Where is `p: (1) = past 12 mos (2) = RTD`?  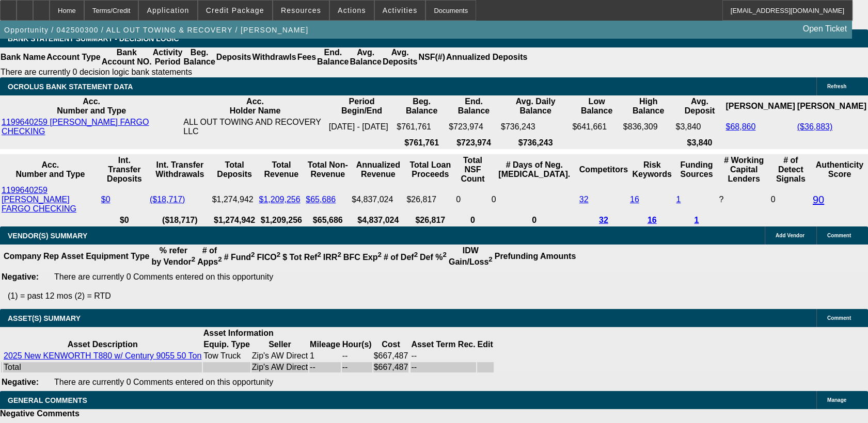
p: (1) = past 12 mos (2) = RTD is located at coordinates (438, 296).